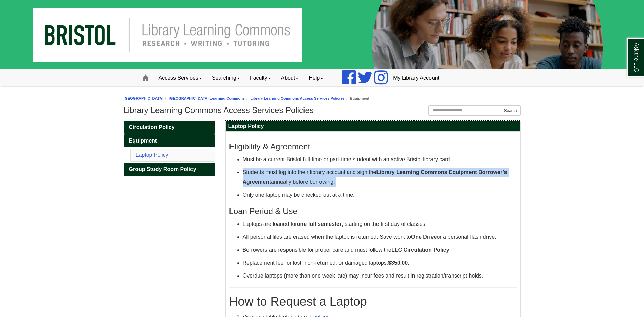 This screenshot has width=644, height=317. What do you see at coordinates (298, 98) in the screenshot?
I see `a: Library Learning Commons Access Services Policies` at bounding box center [298, 98].